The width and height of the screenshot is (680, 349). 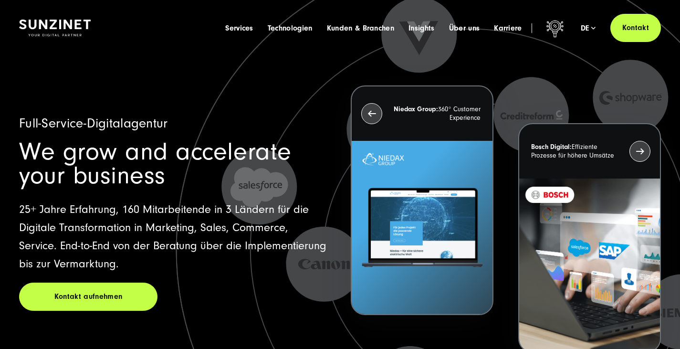 What do you see at coordinates (421, 28) in the screenshot?
I see `a: Insights` at bounding box center [421, 28].